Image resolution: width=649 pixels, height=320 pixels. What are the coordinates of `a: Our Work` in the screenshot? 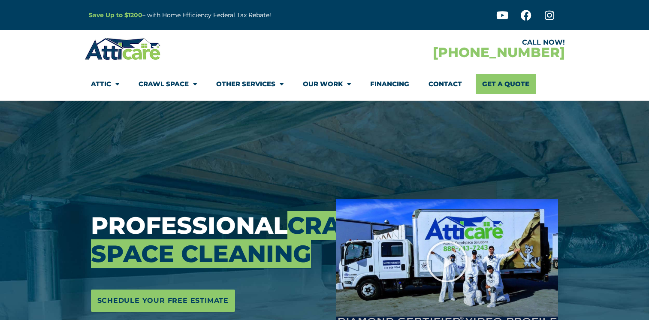 It's located at (327, 84).